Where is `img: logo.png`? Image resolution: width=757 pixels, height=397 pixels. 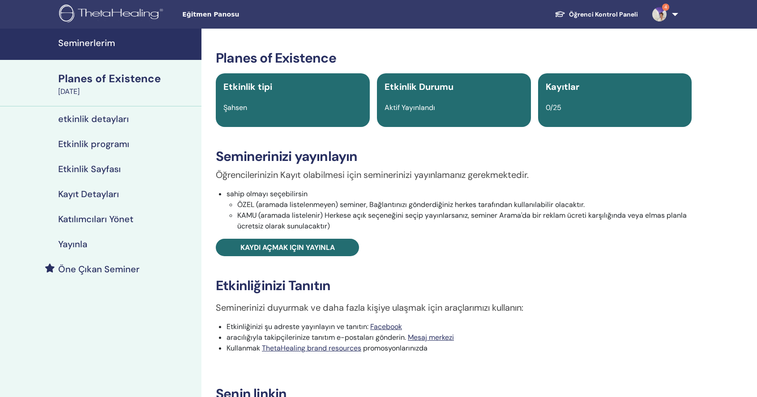 img: logo.png is located at coordinates (112, 14).